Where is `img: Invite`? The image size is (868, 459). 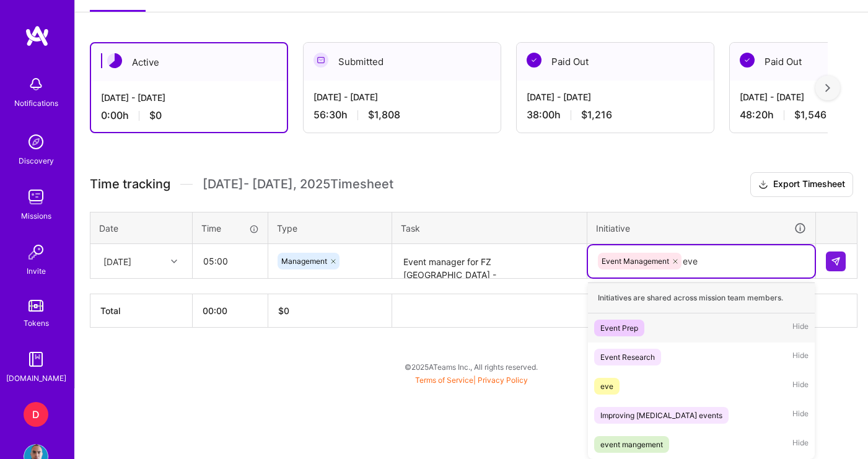 img: Invite is located at coordinates (36, 252).